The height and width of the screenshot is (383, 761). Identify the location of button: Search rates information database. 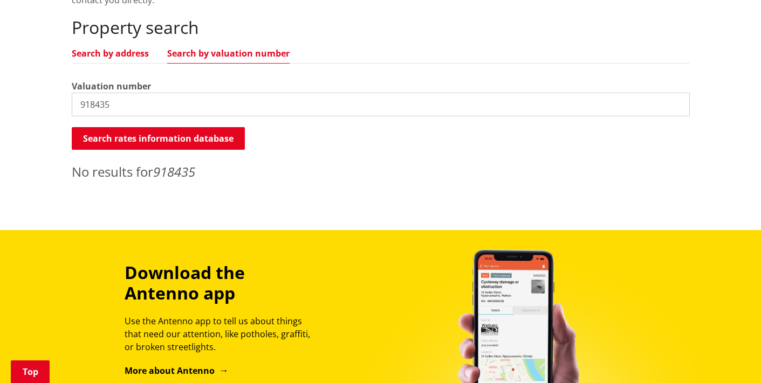
(158, 139).